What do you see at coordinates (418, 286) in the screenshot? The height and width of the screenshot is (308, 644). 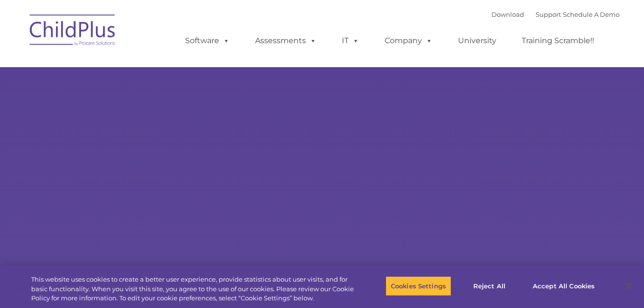 I see `button: Cookies Settings` at bounding box center [418, 286].